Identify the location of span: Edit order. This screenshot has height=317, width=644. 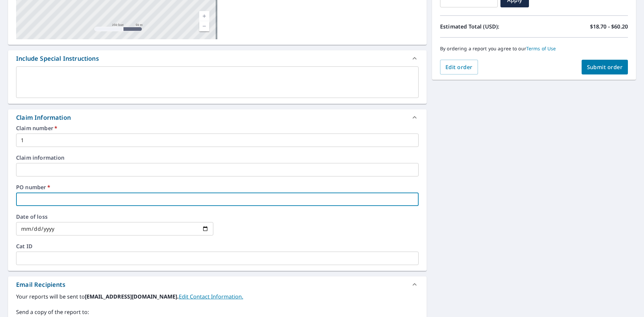
(459, 67).